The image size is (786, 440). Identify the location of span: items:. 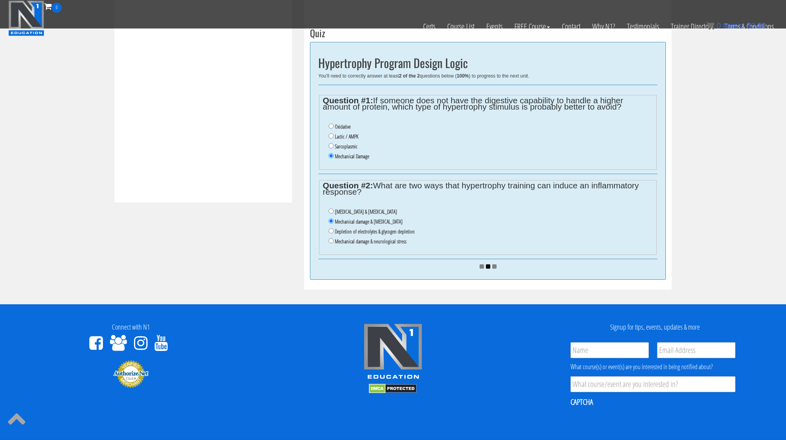
(734, 26).